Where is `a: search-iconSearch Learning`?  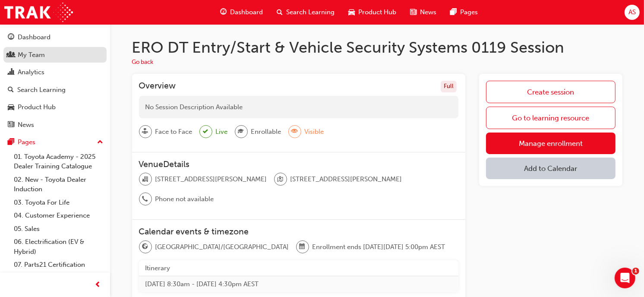
a: search-iconSearch Learning is located at coordinates (305, 12).